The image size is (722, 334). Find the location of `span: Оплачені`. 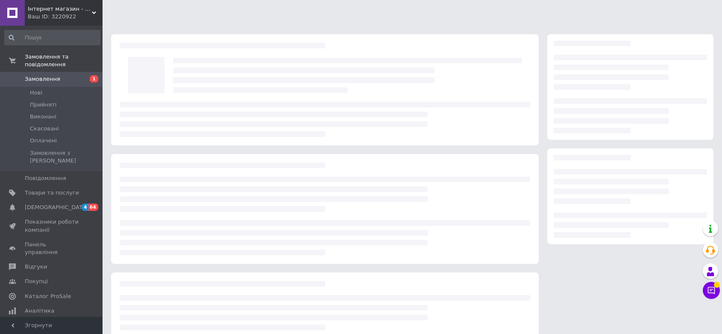

span: Оплачені is located at coordinates (43, 141).